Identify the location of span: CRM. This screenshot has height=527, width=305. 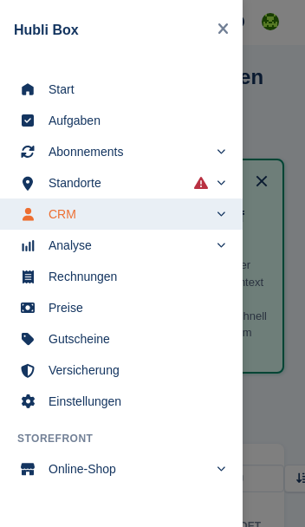
(128, 214).